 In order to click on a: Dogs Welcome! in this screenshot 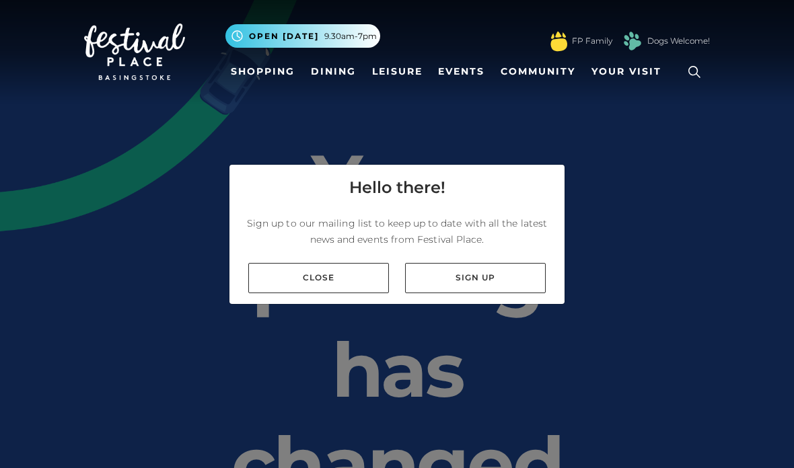, I will do `click(678, 41)`.